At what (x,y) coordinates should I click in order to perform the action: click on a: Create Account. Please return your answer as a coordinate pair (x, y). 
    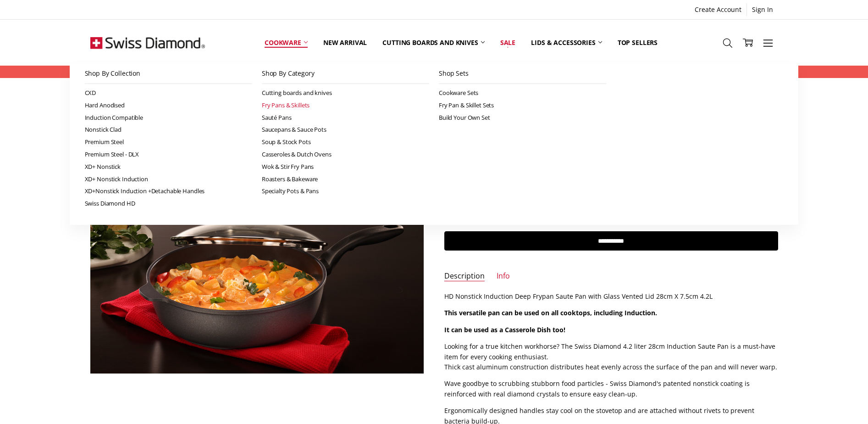
    Looking at the image, I should click on (718, 10).